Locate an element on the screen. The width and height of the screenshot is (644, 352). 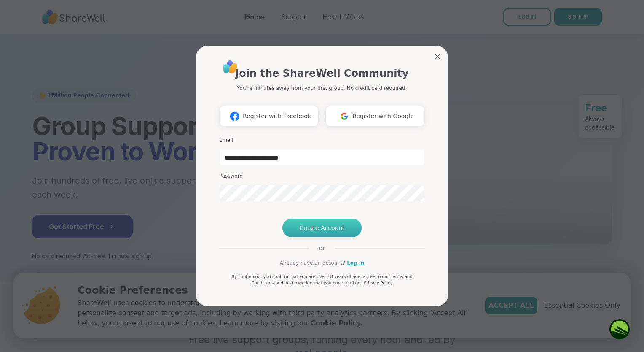
button: Register with Facebook is located at coordinates (269, 116).